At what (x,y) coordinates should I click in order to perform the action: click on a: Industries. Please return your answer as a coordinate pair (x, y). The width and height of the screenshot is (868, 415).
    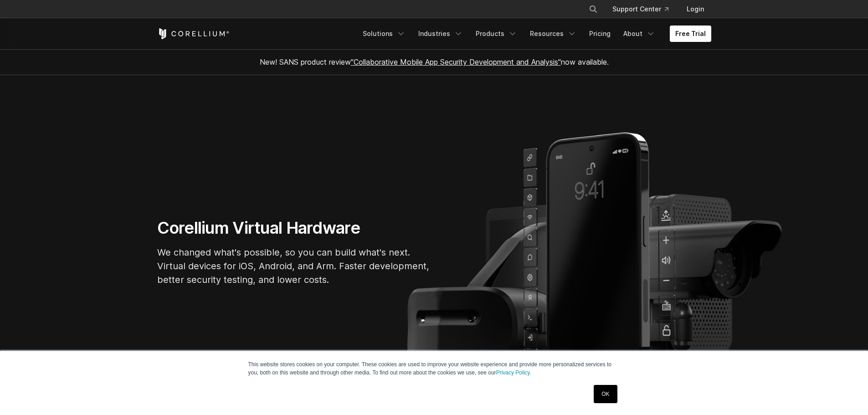
    Looking at the image, I should click on (441, 34).